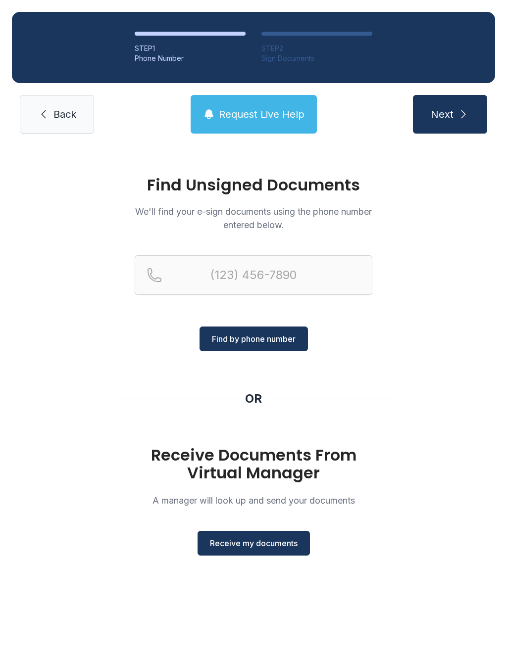 The height and width of the screenshot is (654, 507). I want to click on span: Find by phone number, so click(253, 339).